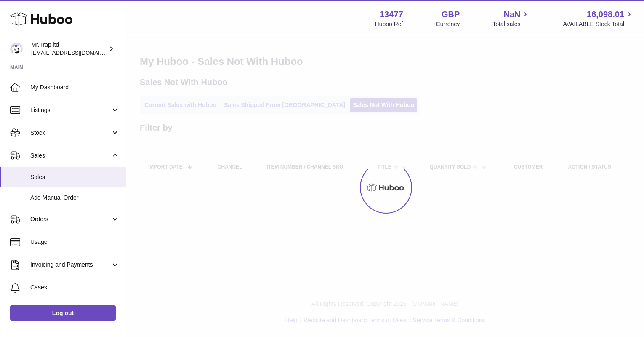 The width and height of the screenshot is (644, 337). What do you see at coordinates (70, 132) in the screenshot?
I see `span: Stock` at bounding box center [70, 132].